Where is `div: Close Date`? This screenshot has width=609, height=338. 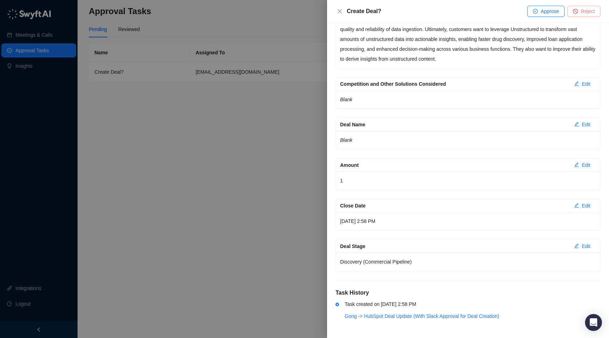
div: Close Date is located at coordinates (455, 206).